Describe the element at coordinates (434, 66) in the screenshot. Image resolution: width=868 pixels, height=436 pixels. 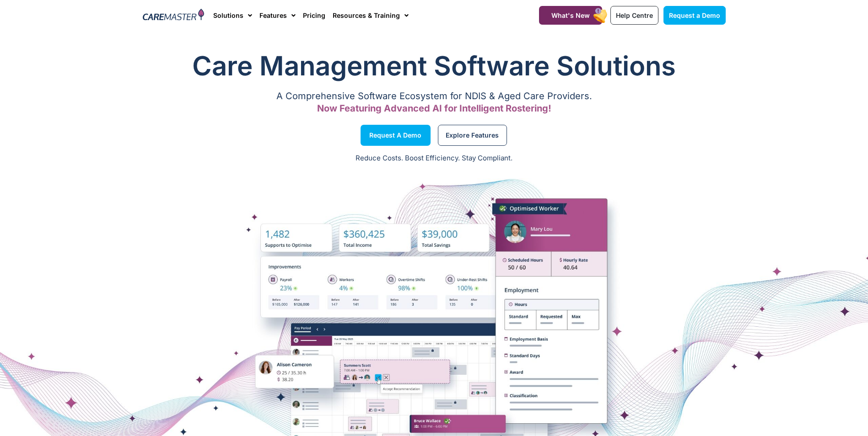
I see `h1: Care Management Software Solutions` at that location.